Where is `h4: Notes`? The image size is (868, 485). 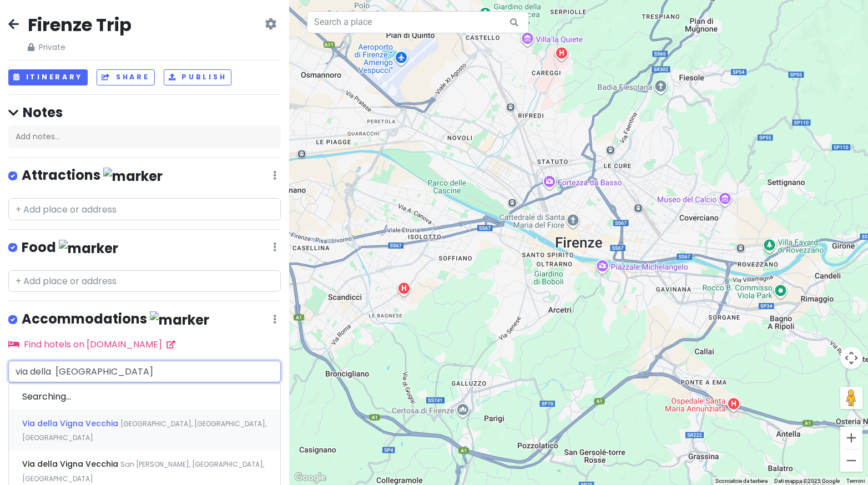 h4: Notes is located at coordinates (144, 112).